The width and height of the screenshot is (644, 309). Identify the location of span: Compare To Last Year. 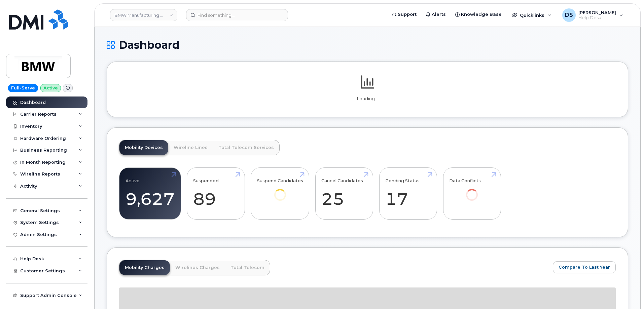
(584, 267).